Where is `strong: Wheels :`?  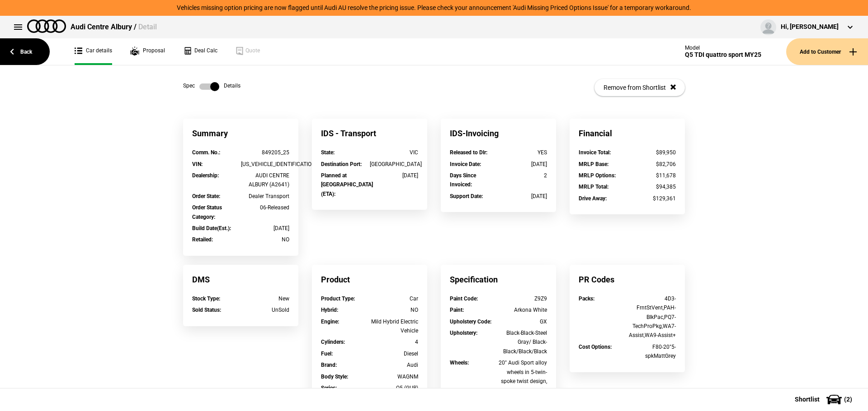 strong: Wheels : is located at coordinates (459, 363).